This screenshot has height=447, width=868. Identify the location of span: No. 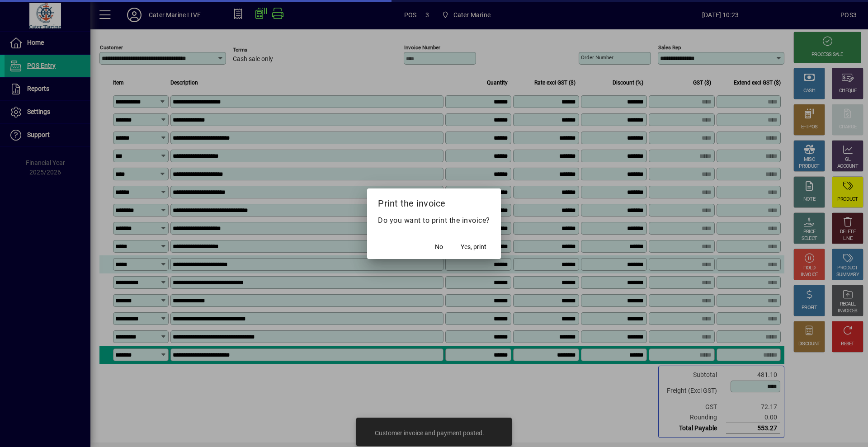
(439, 247).